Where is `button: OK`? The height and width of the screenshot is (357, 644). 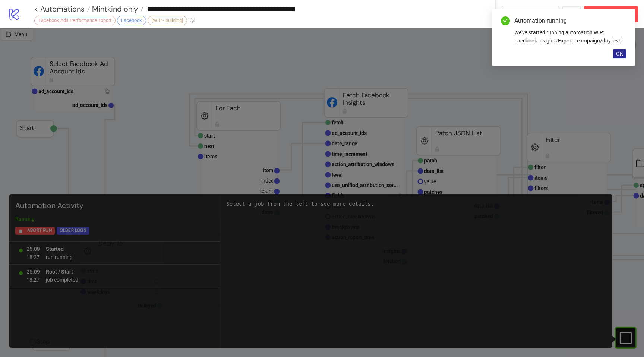 button: OK is located at coordinates (619, 54).